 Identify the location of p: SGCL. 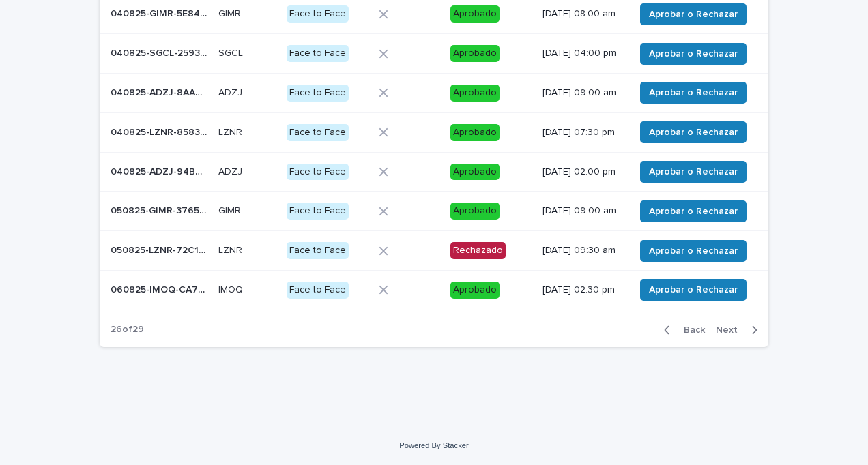
(232, 52).